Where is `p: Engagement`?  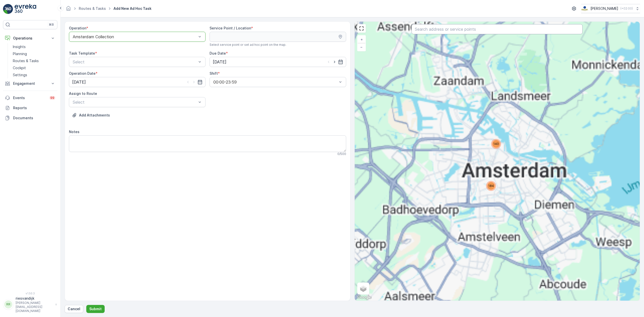
p: Engagement is located at coordinates (30, 83).